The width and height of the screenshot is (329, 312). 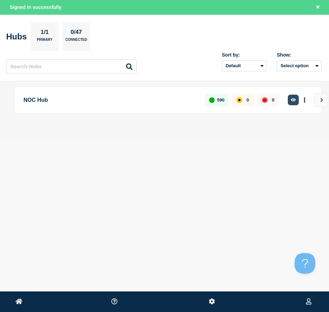 What do you see at coordinates (244, 55) in the screenshot?
I see `div: Sort by:` at bounding box center [244, 55].